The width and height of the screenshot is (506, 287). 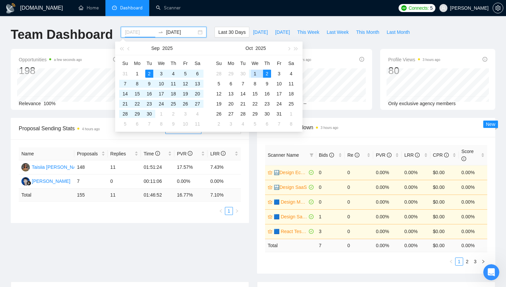 What do you see at coordinates (398, 32) in the screenshot?
I see `span: Last Month` at bounding box center [398, 32].